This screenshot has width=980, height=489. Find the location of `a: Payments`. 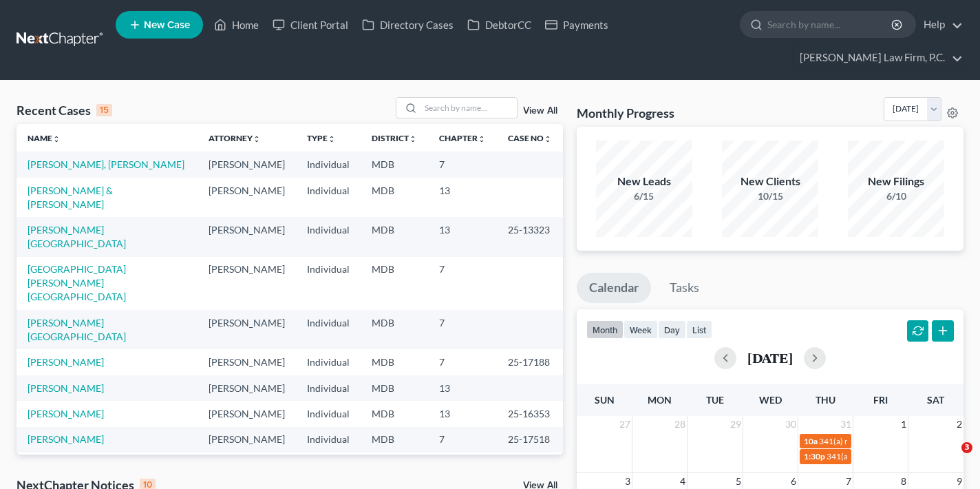

a: Payments is located at coordinates (577, 25).